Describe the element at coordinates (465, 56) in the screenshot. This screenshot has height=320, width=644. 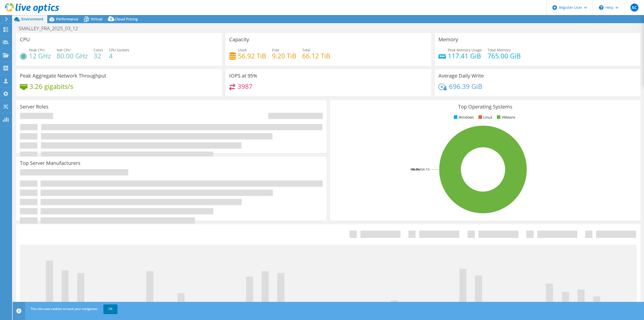
I see `h4: 117.41 GiB` at that location.